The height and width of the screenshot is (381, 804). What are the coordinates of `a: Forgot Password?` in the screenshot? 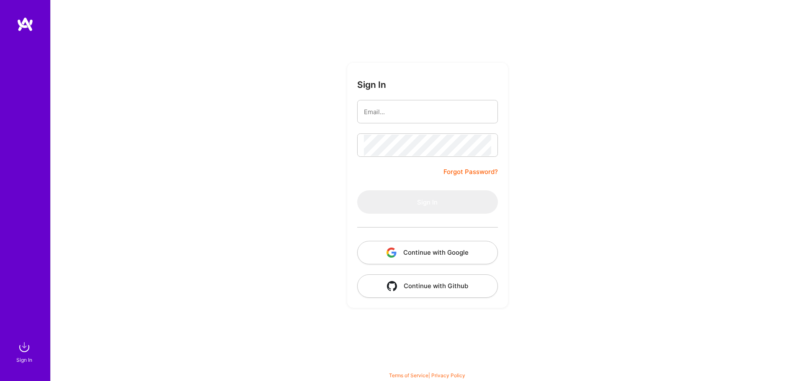 It's located at (471, 172).